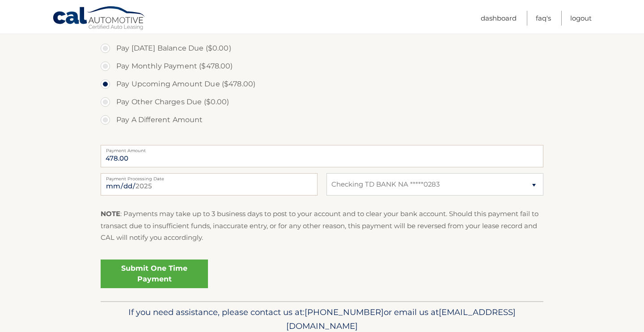  What do you see at coordinates (111, 213) in the screenshot?
I see `strong: NOTE` at bounding box center [111, 213].